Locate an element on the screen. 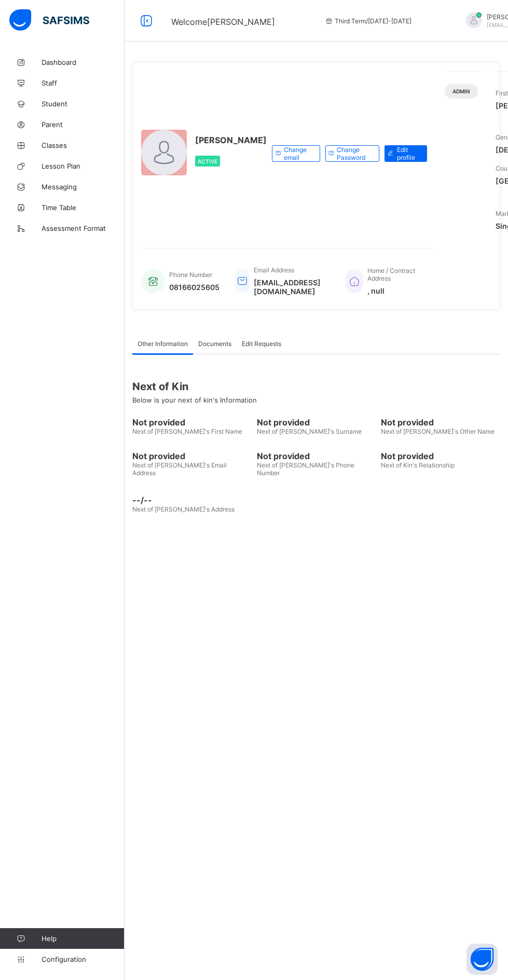 The width and height of the screenshot is (508, 980). span: Email Address is located at coordinates (274, 270).